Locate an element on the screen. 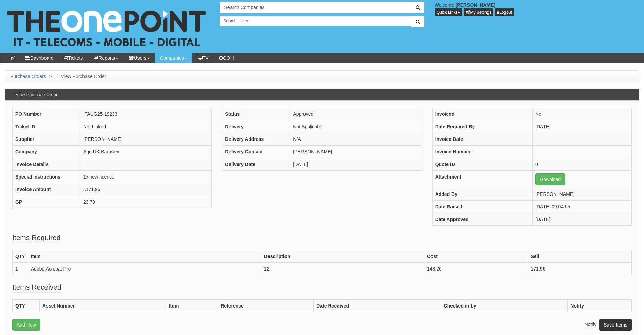  a: Tickets is located at coordinates (74, 58).